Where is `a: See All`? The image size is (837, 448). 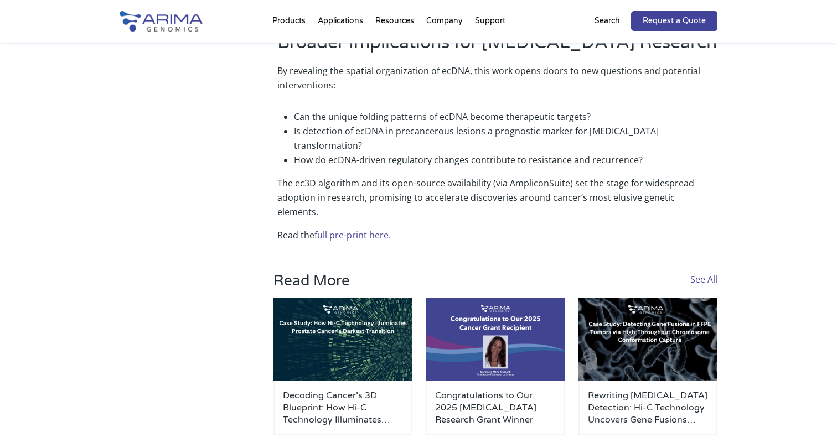 a: See All is located at coordinates (704, 280).